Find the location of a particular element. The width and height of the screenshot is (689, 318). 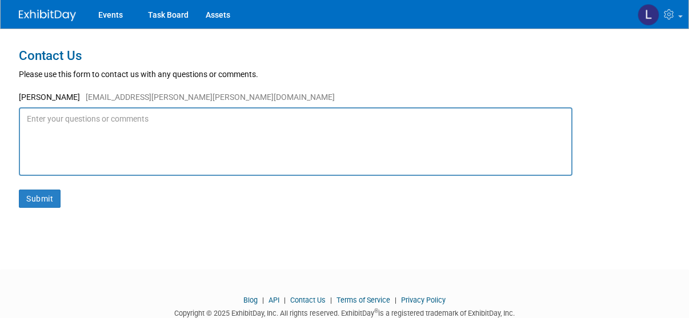

button: Submit is located at coordinates (39, 199).